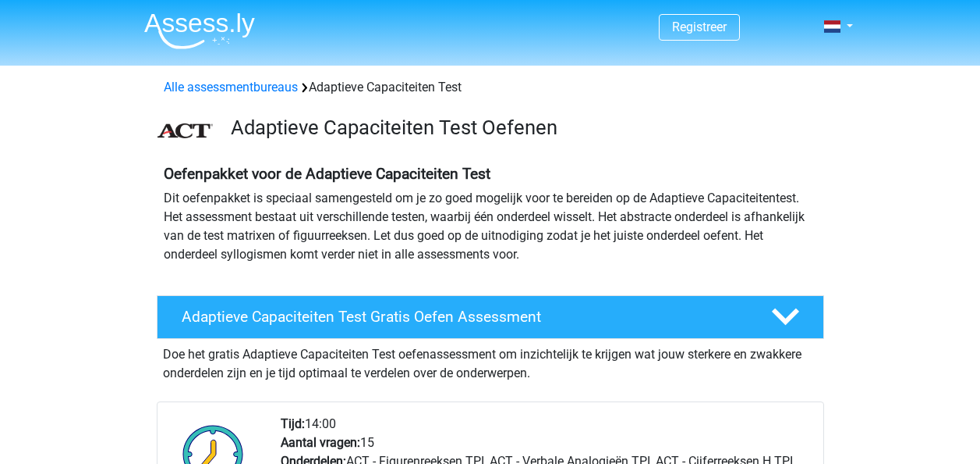  I want to click on h4: Adaptieve Capaciteiten Test Gratis Oefen Assessment, so click(464, 316).